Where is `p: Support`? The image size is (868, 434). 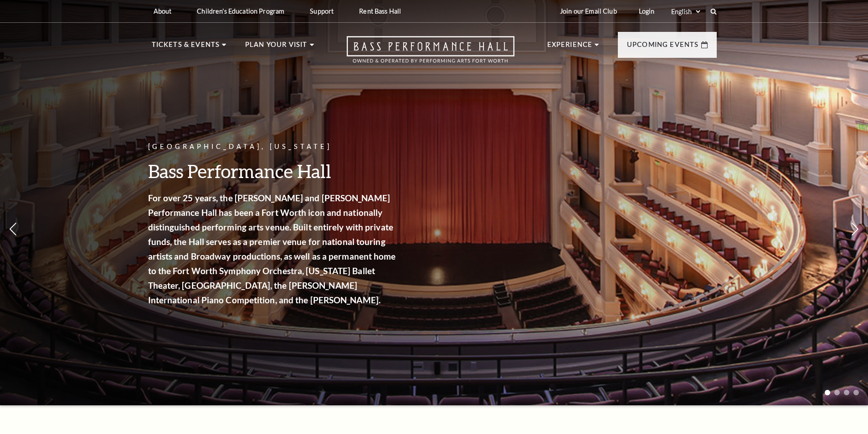 p: Support is located at coordinates (321, 10).